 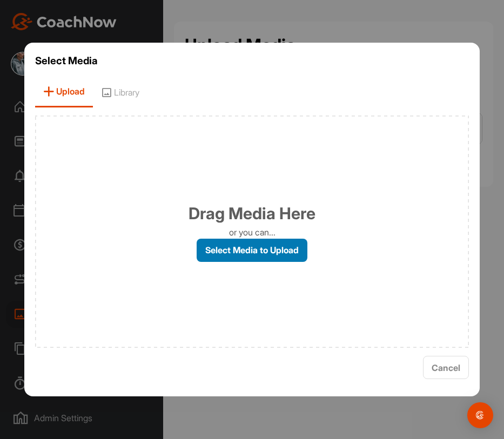 I want to click on label: Select Media to Upload, so click(x=252, y=250).